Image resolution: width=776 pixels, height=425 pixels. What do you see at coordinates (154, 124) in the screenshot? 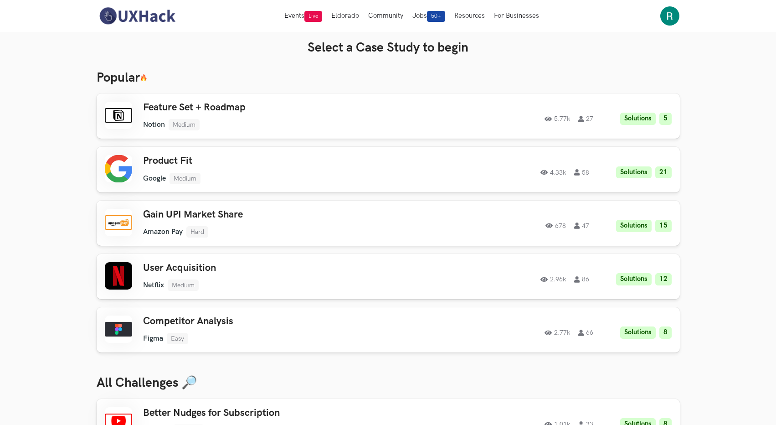
I see `li: Notion` at bounding box center [154, 124].